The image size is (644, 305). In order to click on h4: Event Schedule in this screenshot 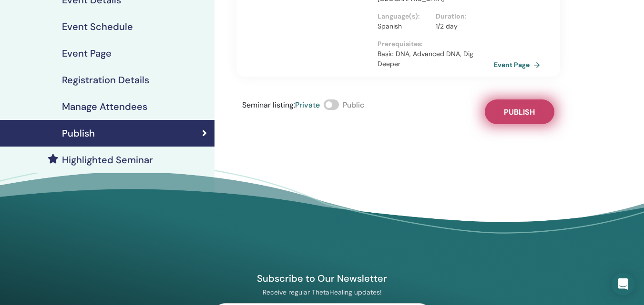, I will do `click(97, 27)`.